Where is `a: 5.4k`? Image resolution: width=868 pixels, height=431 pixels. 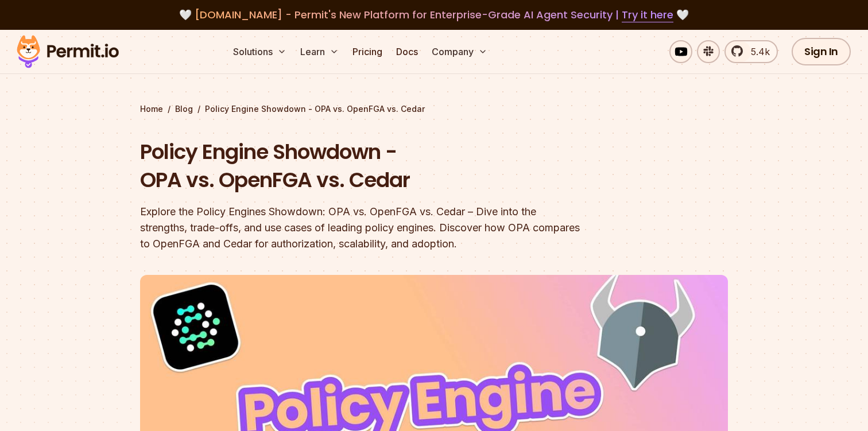 a: 5.4k is located at coordinates (751, 52).